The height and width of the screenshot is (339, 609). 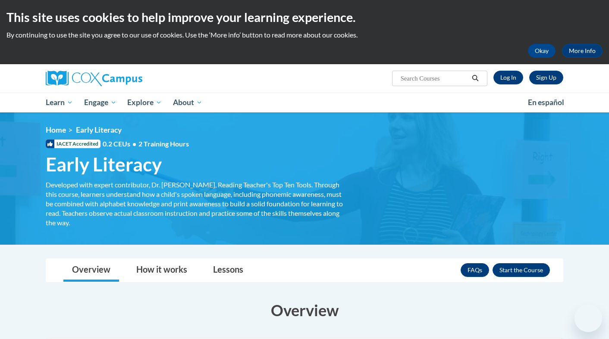 I want to click on span: About, so click(x=188, y=103).